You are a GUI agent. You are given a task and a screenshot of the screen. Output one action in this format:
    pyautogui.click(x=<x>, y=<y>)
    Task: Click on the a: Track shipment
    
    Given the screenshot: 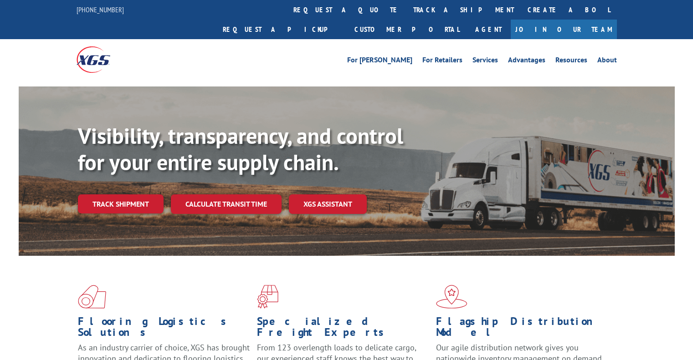 What is the action you would take?
    pyautogui.click(x=121, y=204)
    